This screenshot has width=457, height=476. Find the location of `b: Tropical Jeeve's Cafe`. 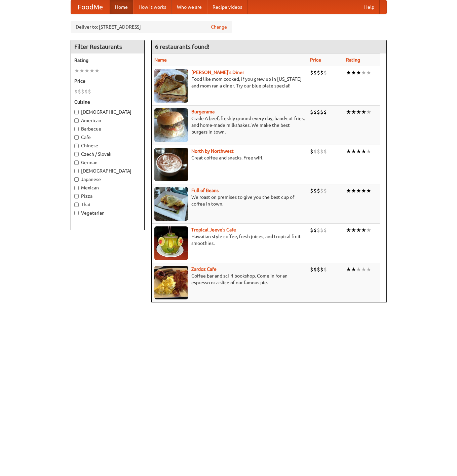

b: Tropical Jeeve's Cafe is located at coordinates (214, 230).